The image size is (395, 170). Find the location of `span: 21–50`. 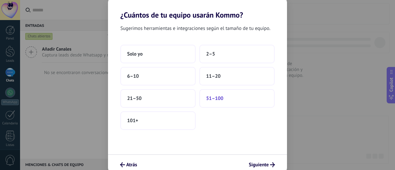

span: 21–50 is located at coordinates (134, 99).